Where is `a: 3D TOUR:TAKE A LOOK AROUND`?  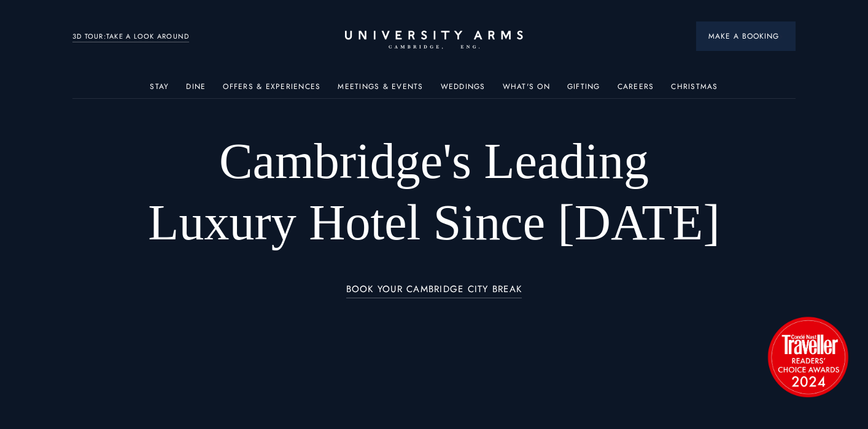 a: 3D TOUR:TAKE A LOOK AROUND is located at coordinates (131, 37).